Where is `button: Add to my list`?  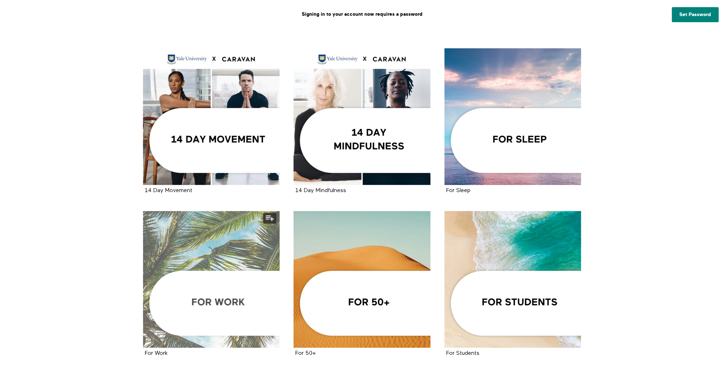
button: Add to my list is located at coordinates (270, 218).